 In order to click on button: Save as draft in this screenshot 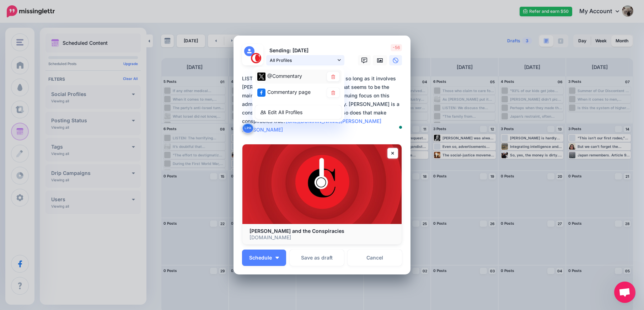, I will do `click(316, 258)`.